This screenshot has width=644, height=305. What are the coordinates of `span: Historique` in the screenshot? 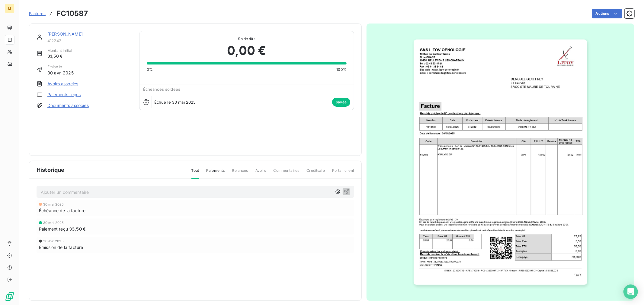 It's located at (50, 170).